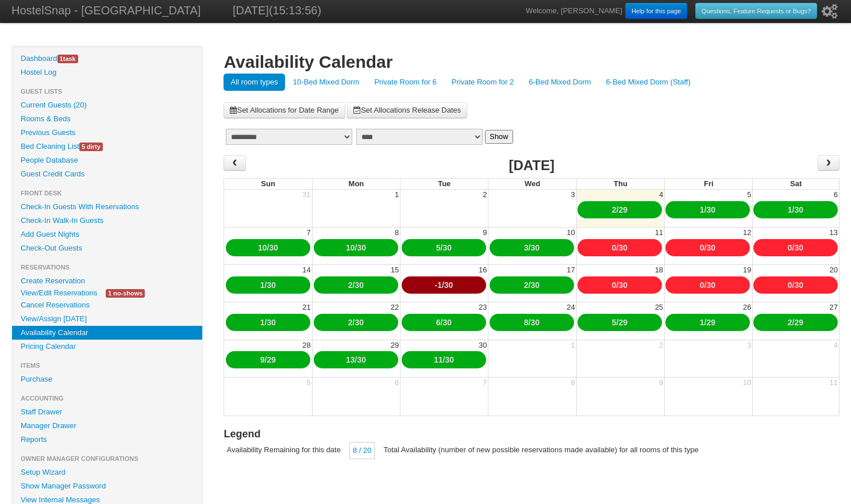 This screenshot has width=851, height=504. What do you see at coordinates (306, 345) in the screenshot?
I see `div: 28` at bounding box center [306, 345].